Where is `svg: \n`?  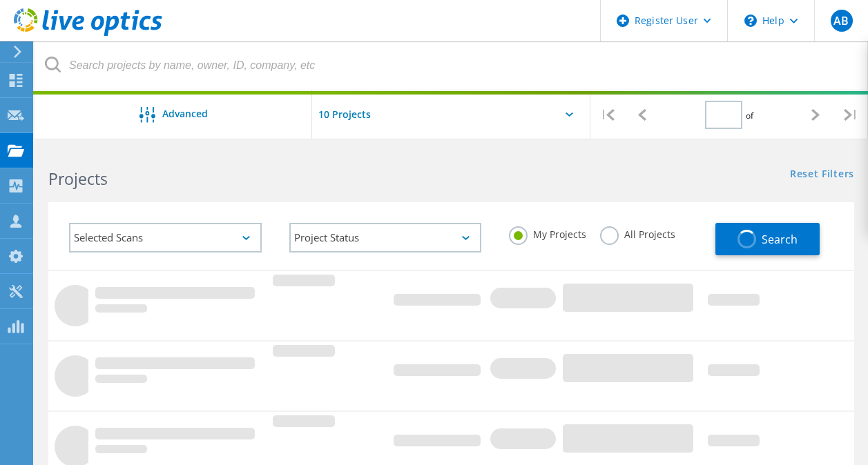 svg: \n is located at coordinates (750, 20).